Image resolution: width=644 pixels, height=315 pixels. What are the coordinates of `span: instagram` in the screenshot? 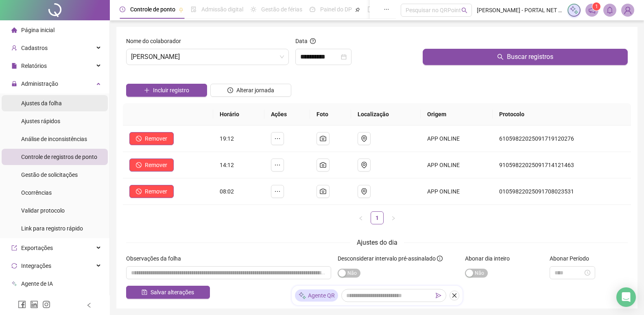 It's located at (46, 304).